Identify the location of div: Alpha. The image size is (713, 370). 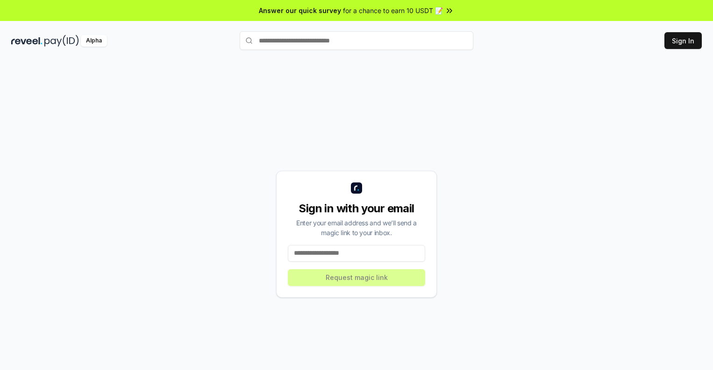
(94, 41).